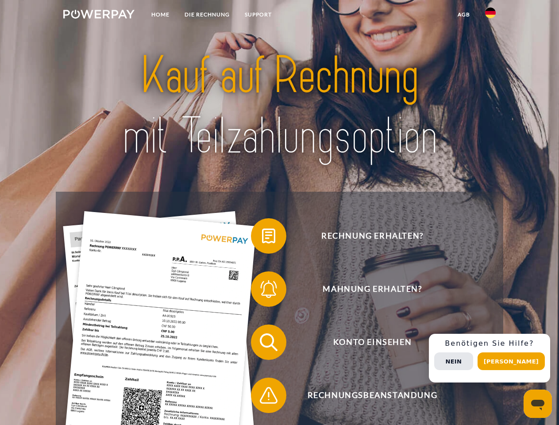  What do you see at coordinates (489, 358) in the screenshot?
I see `div: Schnellhilfe` at bounding box center [489, 358].